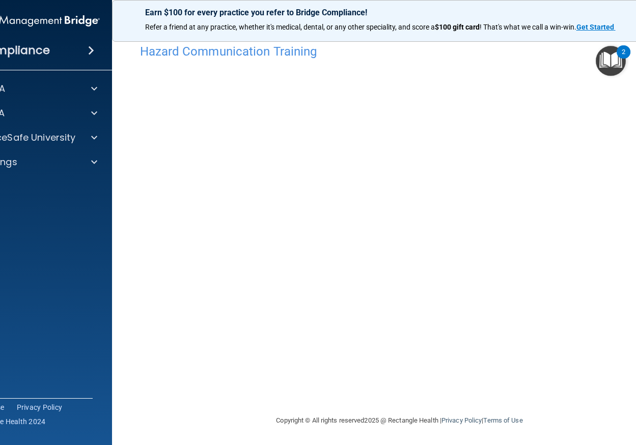 This screenshot has height=445, width=636. Describe the element at coordinates (458, 27) in the screenshot. I see `strong: $100 gift card` at that location.